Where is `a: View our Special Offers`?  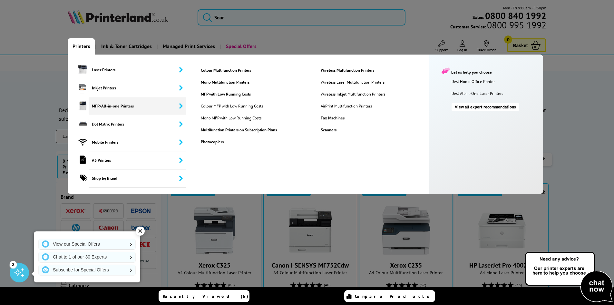
a: View our Special Offers is located at coordinates (87, 244).